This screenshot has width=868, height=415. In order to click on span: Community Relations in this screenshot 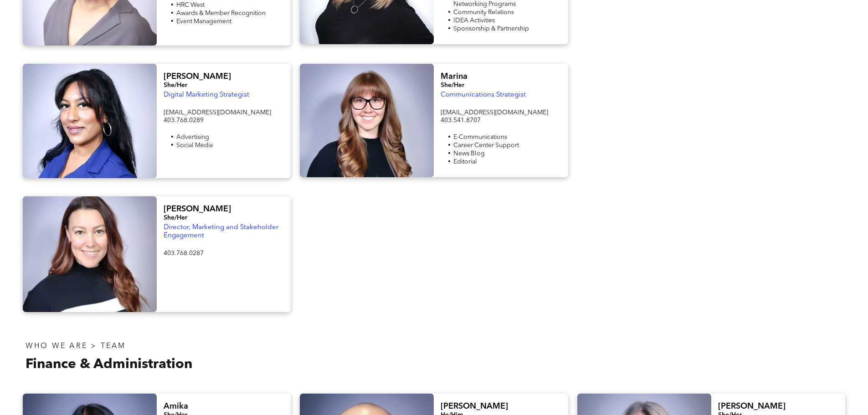, I will do `click(484, 12)`.